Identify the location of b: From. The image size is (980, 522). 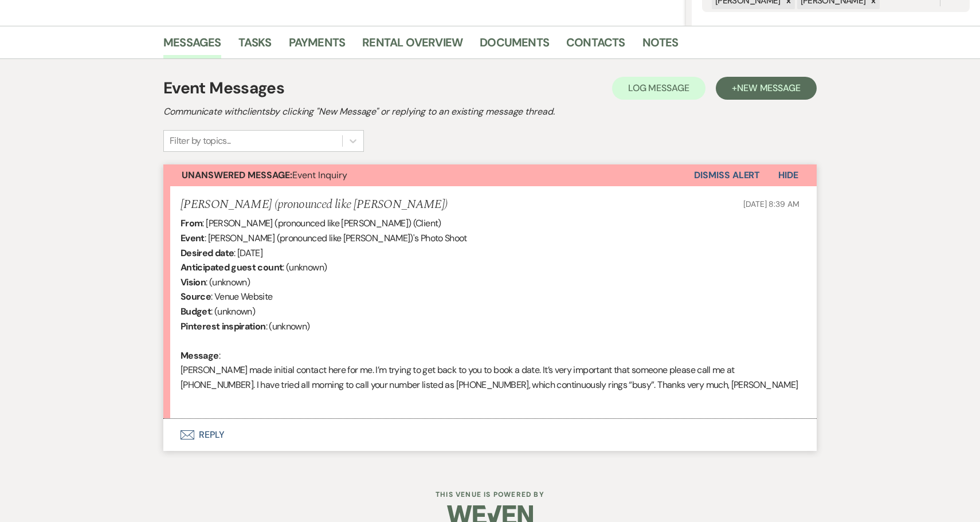
(191, 223).